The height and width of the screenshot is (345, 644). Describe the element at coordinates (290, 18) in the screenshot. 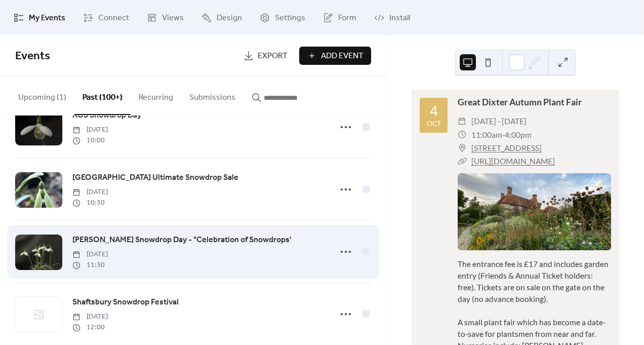

I see `span: Settings` at that location.